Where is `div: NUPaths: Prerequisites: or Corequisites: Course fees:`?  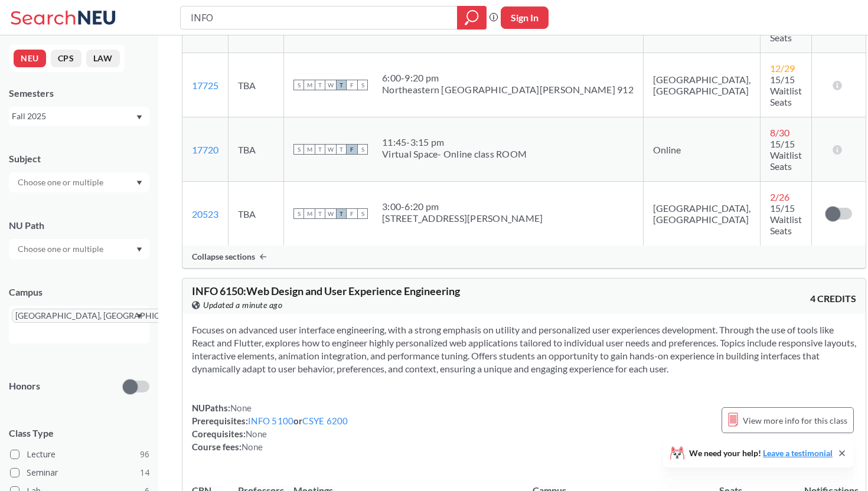
div: NUPaths: Prerequisites: or Corequisites: Course fees: is located at coordinates (270, 427).